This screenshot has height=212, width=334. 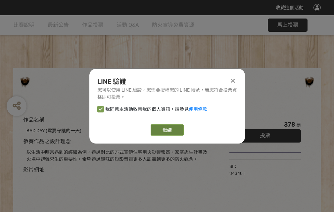 I want to click on a: 防火宣導免費資源, so click(x=173, y=25).